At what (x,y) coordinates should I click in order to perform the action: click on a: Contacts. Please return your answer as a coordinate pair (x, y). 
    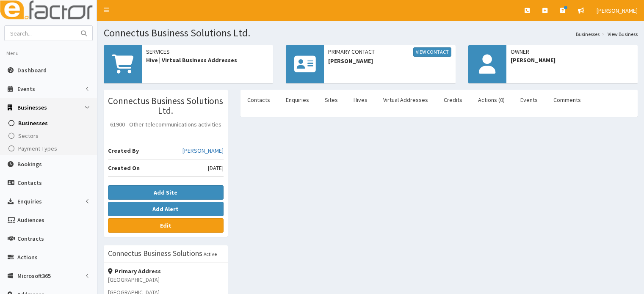
    Looking at the image, I should click on (259, 100).